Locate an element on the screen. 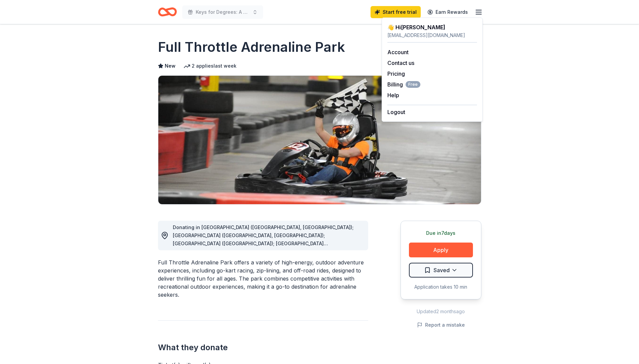 This screenshot has height=364, width=639. a: Earn Rewards is located at coordinates (448, 12).